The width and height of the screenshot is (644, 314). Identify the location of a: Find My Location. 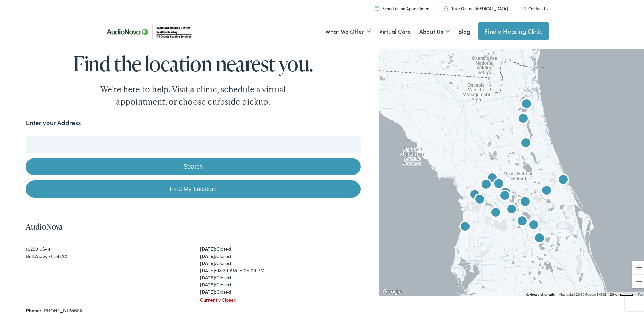
(193, 188).